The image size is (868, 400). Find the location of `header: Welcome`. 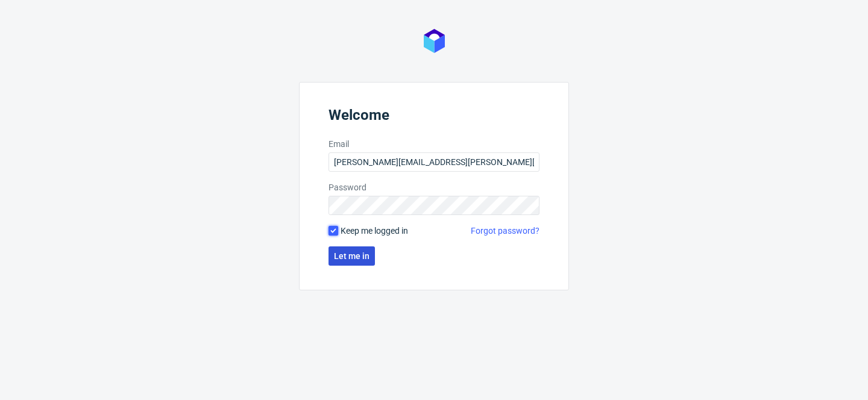

header: Welcome is located at coordinates (434, 117).